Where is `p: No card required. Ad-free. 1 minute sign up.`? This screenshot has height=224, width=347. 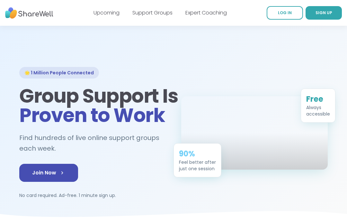 p: No card required. Ad-free. 1 minute sign up. is located at coordinates (93, 195).